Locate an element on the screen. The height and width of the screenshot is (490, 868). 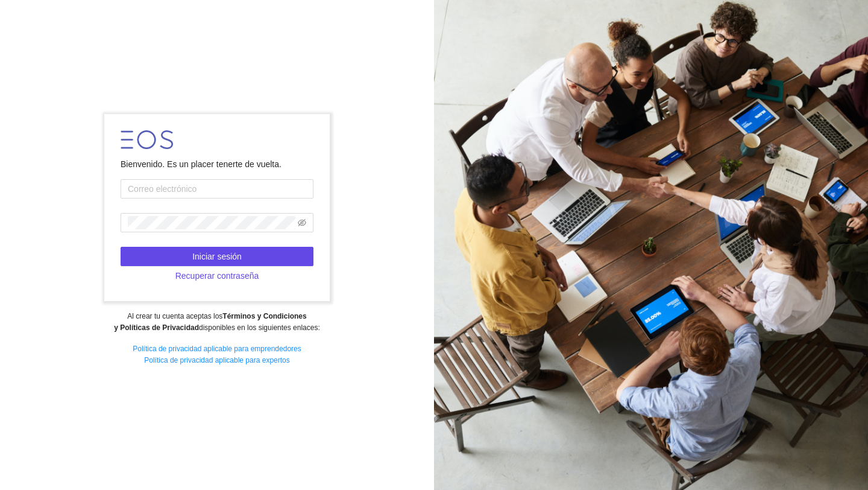
a: Política de privacidad aplicable para expertos is located at coordinates (216, 360).